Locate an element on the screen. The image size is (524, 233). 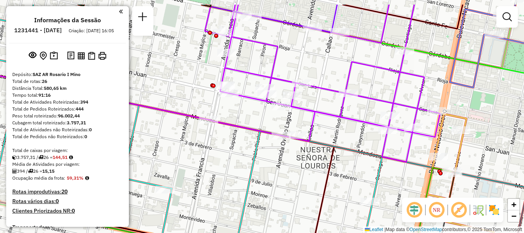
div: Média de Atividades por viagem: is located at coordinates (68, 164).